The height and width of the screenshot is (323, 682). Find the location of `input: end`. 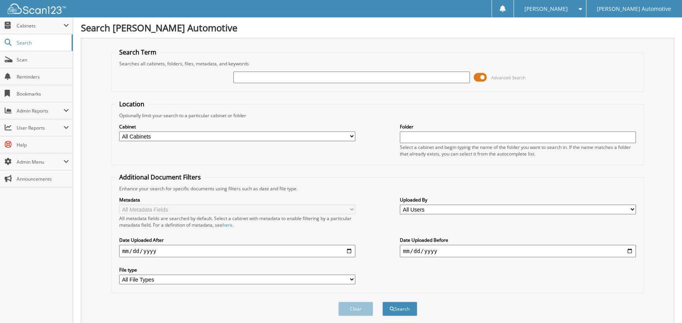

input: end is located at coordinates (518, 251).